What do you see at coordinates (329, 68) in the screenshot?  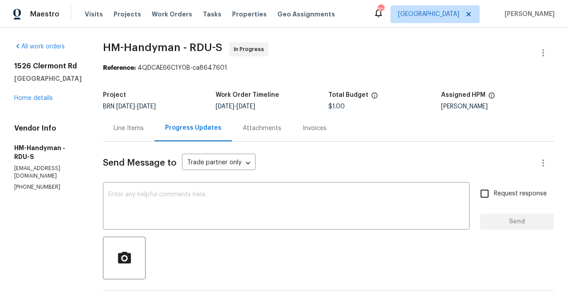 I see `div: 4QDCAE66C1Y0B-ca8647601` at bounding box center [329, 68].